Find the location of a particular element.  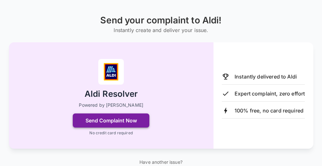

p: Expert complaint, zero effort is located at coordinates (270, 93).